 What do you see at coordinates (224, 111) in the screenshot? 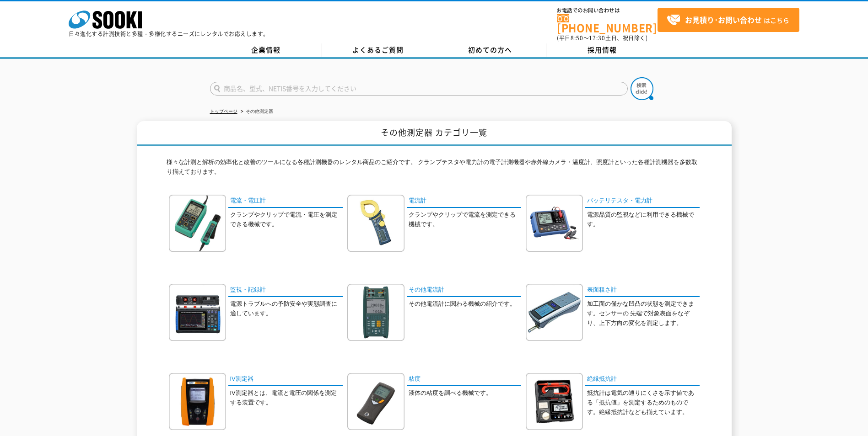
I see `a: トップページ` at bounding box center [224, 111].